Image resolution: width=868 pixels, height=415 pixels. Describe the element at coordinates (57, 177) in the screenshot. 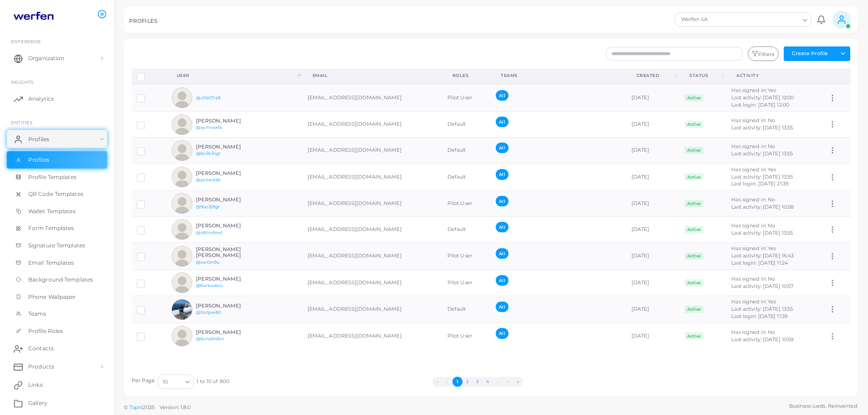

I see `a: Profile Templates` at that location.